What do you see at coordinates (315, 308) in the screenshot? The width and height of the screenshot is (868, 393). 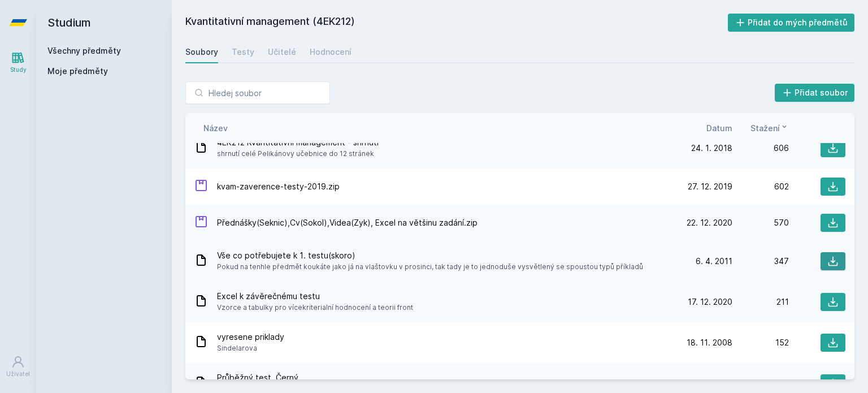 I see `span: Vzorce a tabulky pro vícekriterialní hodnocení a teorii front` at bounding box center [315, 308].